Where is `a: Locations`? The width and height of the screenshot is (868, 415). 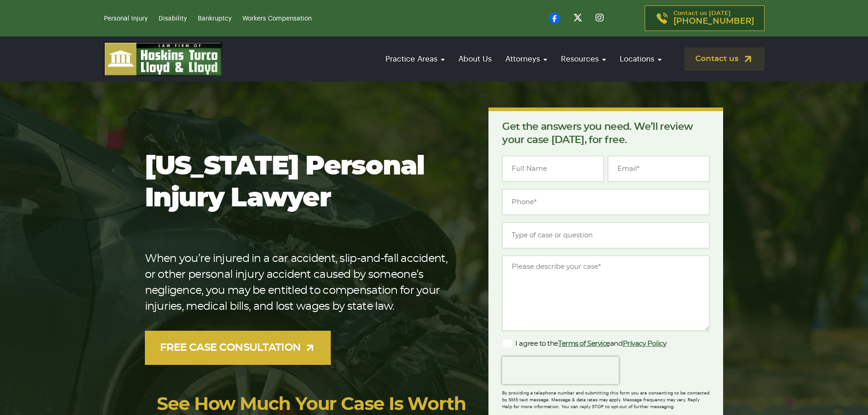
a: Locations is located at coordinates (641, 59).